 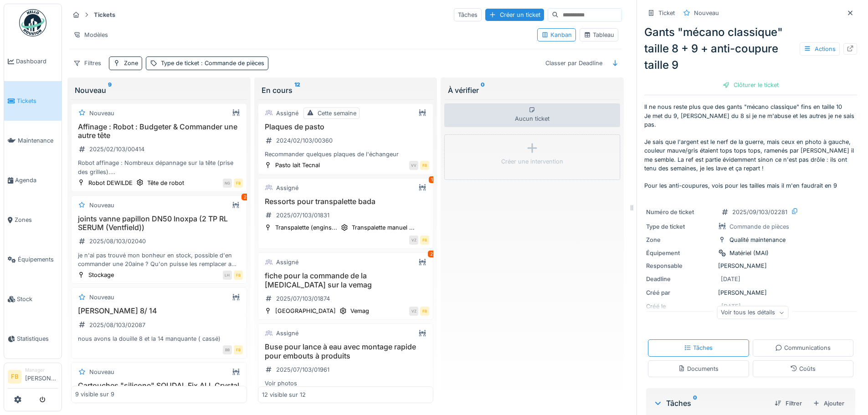 I want to click on sup: 12, so click(x=297, y=90).